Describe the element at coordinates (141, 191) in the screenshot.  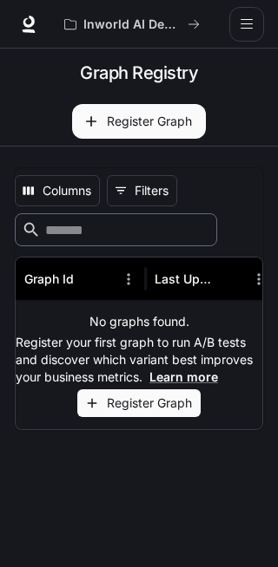
I see `button: Show filters` at that location.